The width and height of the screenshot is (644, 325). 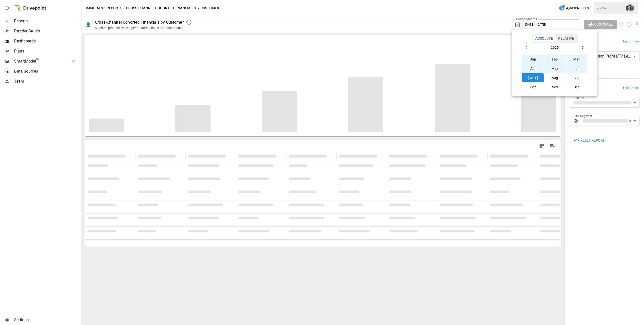 What do you see at coordinates (577, 87) in the screenshot?
I see `button: Dec` at bounding box center [577, 87].